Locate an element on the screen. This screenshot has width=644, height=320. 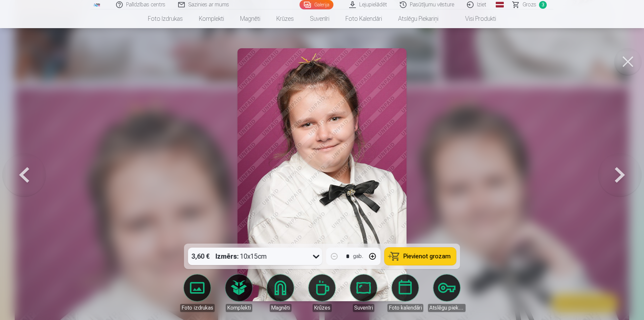
div: Komplekti is located at coordinates (239, 308).